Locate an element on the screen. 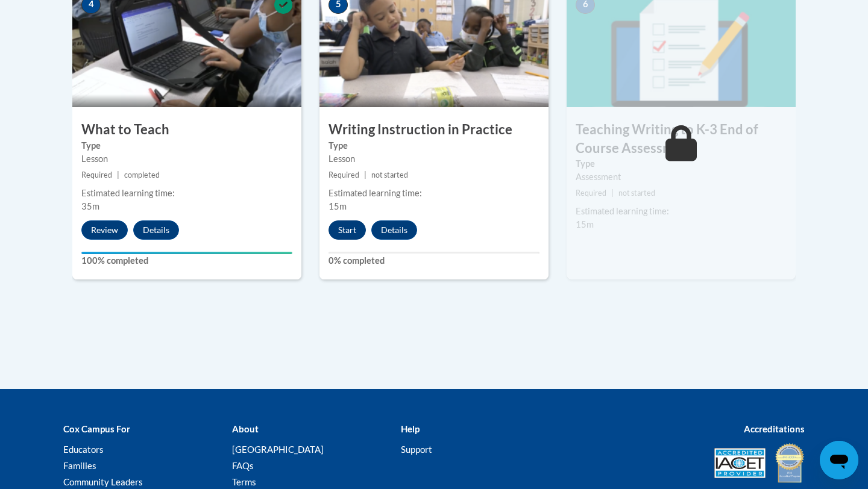 This screenshot has height=489, width=868. b: Cox Campus For is located at coordinates (97, 429).